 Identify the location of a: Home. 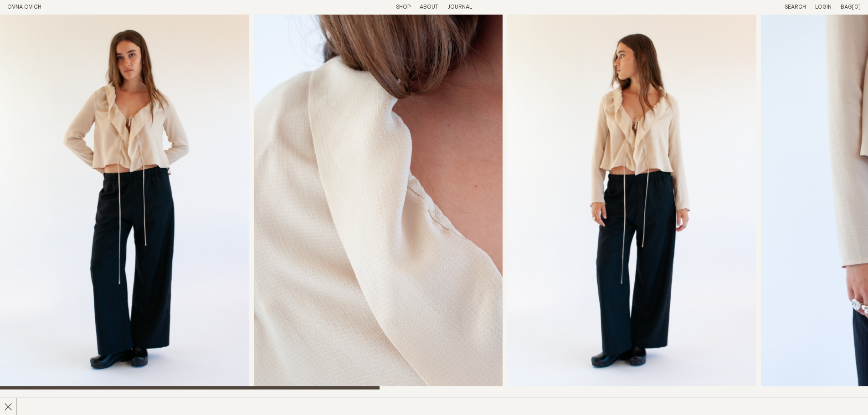
(24, 7).